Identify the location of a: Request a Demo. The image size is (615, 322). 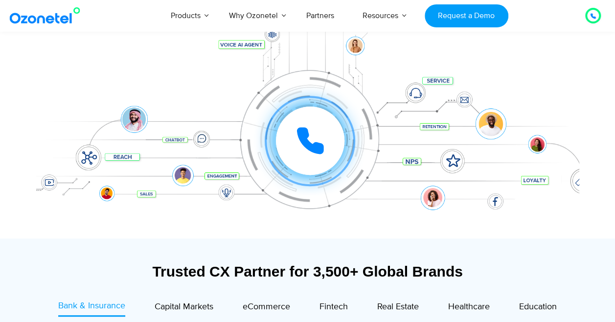
(466, 16).